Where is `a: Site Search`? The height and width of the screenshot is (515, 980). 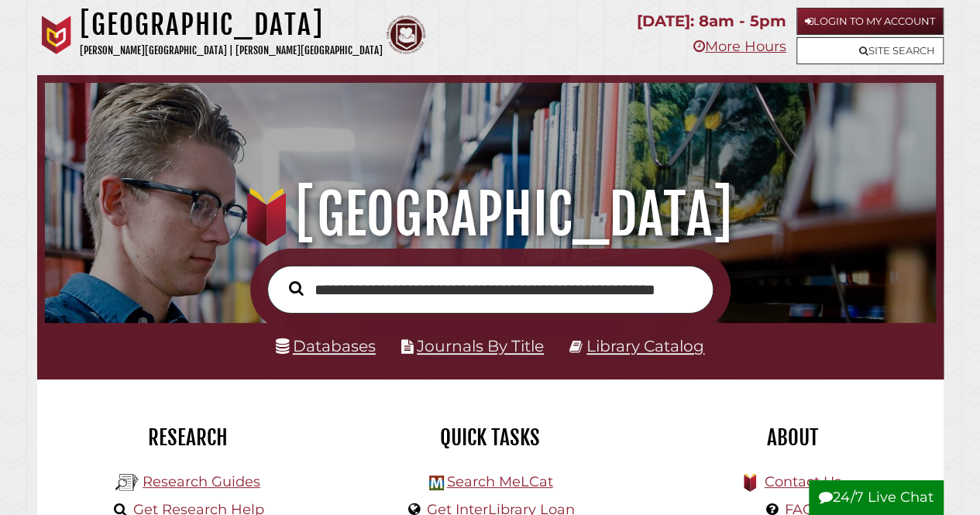 a: Site Search is located at coordinates (870, 50).